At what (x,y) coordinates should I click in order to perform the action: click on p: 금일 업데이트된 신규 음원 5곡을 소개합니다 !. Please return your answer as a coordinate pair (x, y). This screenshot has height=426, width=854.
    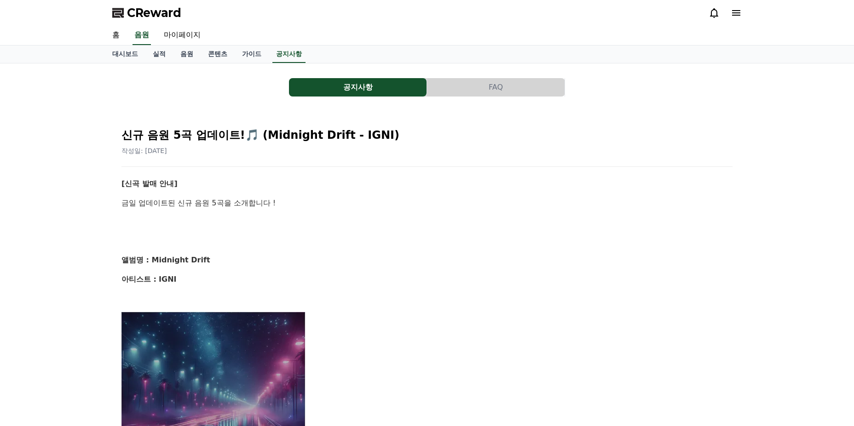
    Looking at the image, I should click on (427, 203).